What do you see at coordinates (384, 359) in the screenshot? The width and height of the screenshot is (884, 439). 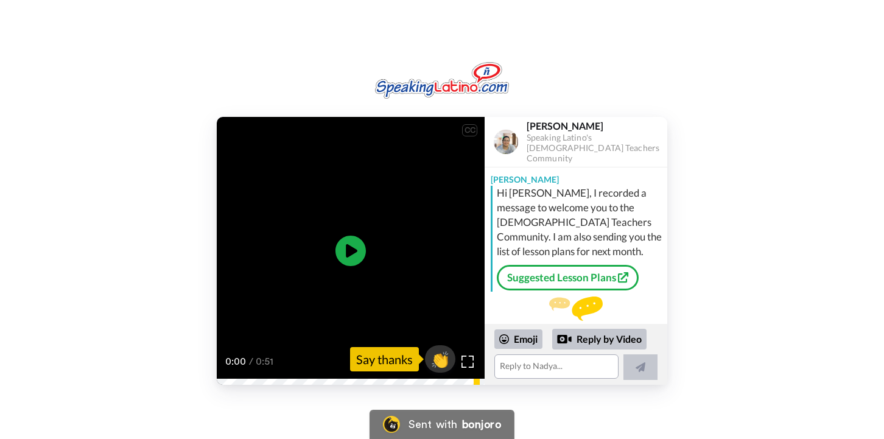 I see `div: Say thanks` at bounding box center [384, 359].